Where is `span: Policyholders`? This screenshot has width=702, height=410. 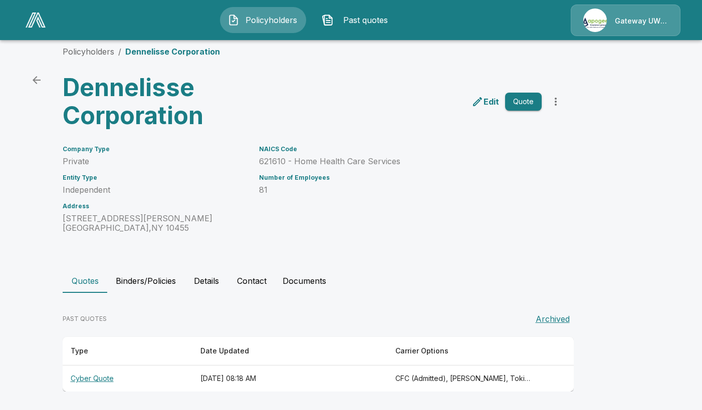
span: Policyholders is located at coordinates (271, 20).